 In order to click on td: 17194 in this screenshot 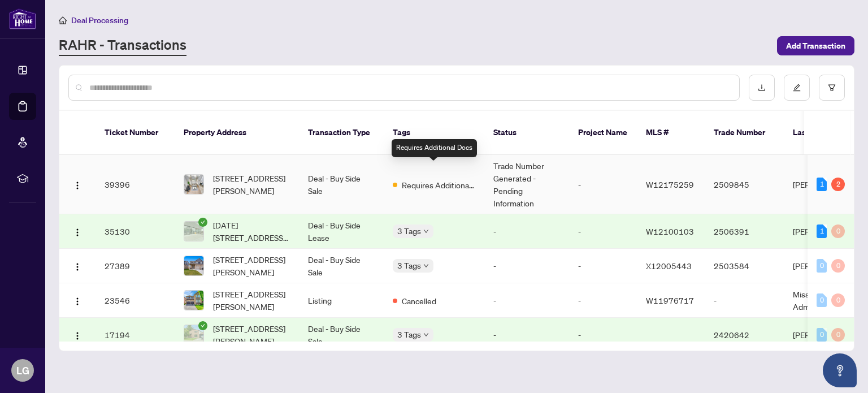, I will do `click(135, 335)`.